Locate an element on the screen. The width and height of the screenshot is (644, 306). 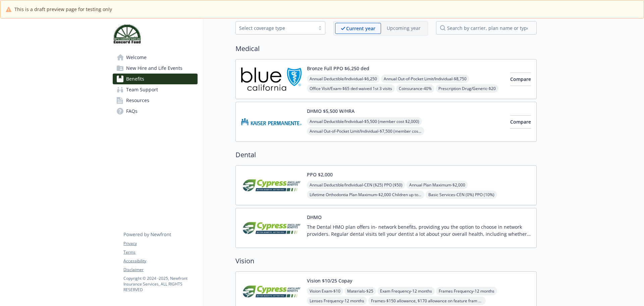
span: Lenses Frequency - 12 months is located at coordinates (337, 301).